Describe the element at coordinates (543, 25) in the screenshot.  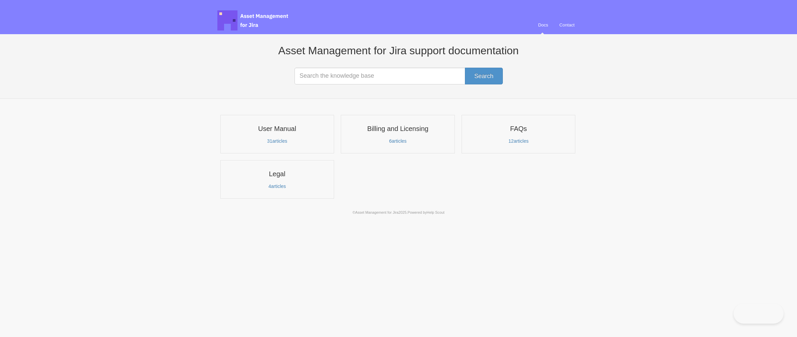
I see `a: Docs` at that location.